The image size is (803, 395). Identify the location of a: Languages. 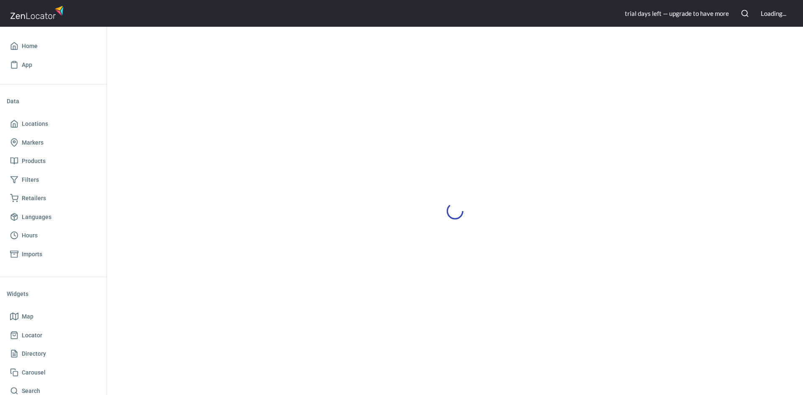
(53, 217).